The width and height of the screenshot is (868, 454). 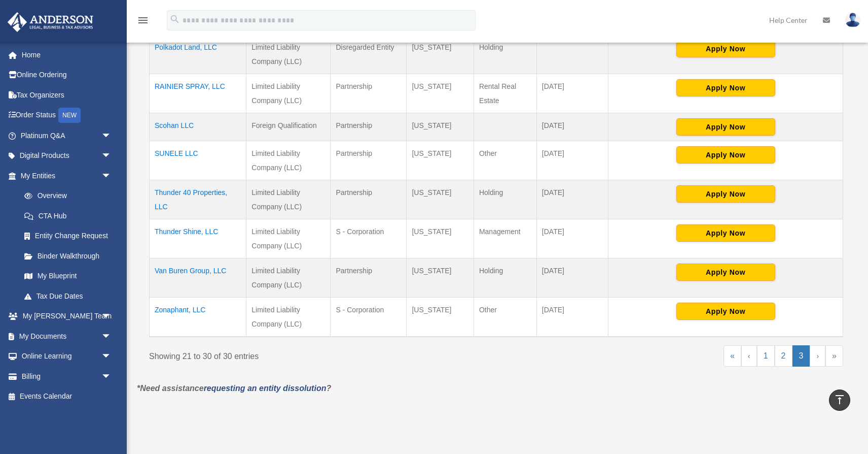 What do you see at coordinates (198, 54) in the screenshot?
I see `td: Polkadot Land, LLC` at bounding box center [198, 54].